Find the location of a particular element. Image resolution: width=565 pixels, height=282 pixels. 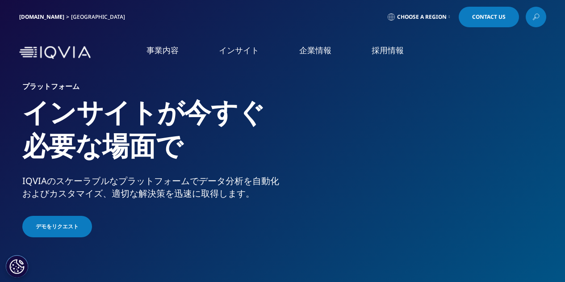

a: 企業情報 is located at coordinates (315, 50).